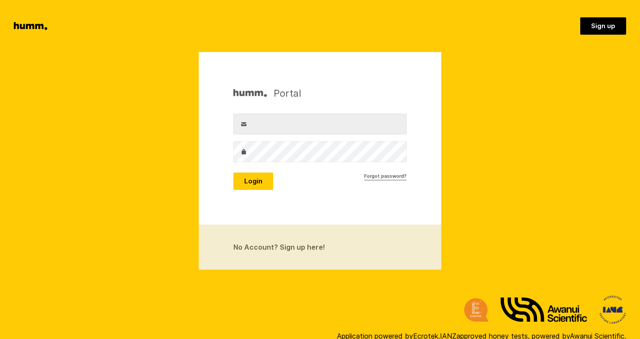  What do you see at coordinates (385, 176) in the screenshot?
I see `a: Forgot password?` at bounding box center [385, 176].